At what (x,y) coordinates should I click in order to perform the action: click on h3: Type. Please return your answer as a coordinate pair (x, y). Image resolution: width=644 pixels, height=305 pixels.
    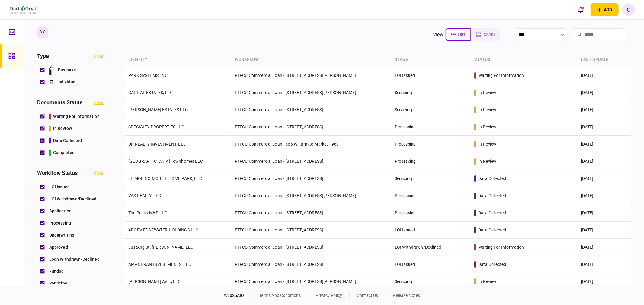
    Looking at the image, I should click on (43, 56).